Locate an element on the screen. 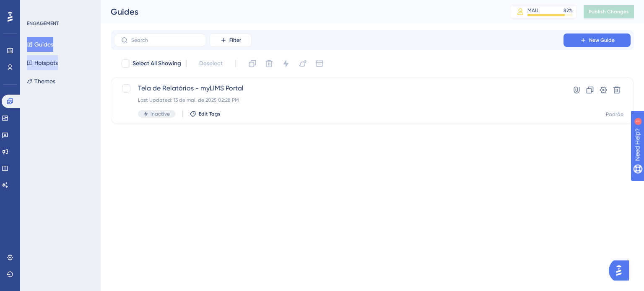 The image size is (644, 291). input: Search is located at coordinates (165, 40).